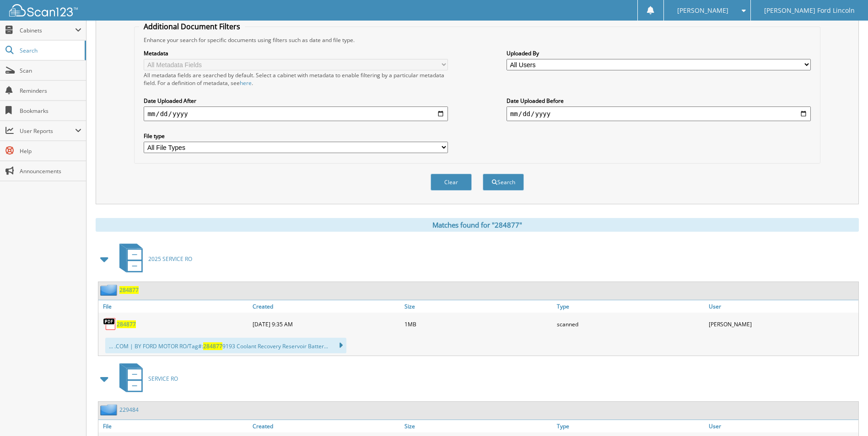  What do you see at coordinates (477, 40) in the screenshot?
I see `div: Enhance your search for specific documents using filters such as date and file type.` at bounding box center [477, 40].